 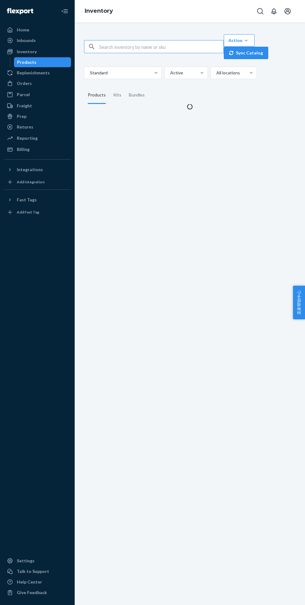 I want to click on div: Fast Tags, so click(x=27, y=200).